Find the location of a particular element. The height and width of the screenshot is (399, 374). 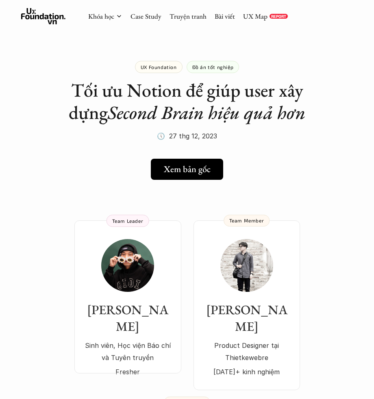

p: Fresher is located at coordinates (127, 372).